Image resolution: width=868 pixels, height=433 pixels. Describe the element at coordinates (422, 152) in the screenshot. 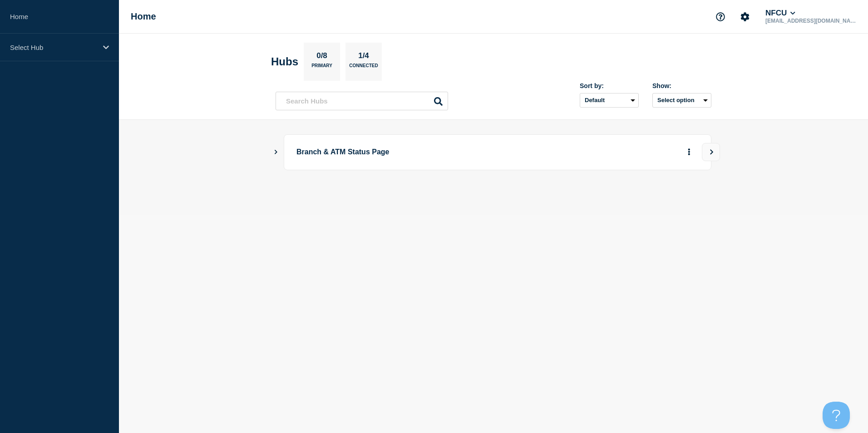

I see `p: Branch & ATM Status Page` at that location.